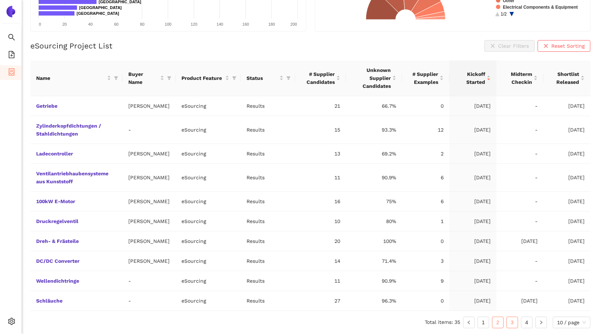  Describe the element at coordinates (203, 78) in the screenshot. I see `span: Product Feature` at that location.